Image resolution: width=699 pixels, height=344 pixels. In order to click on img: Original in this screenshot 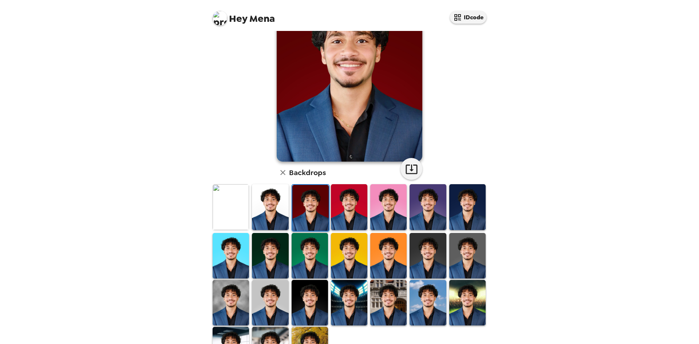, I will do `click(231, 207)`.